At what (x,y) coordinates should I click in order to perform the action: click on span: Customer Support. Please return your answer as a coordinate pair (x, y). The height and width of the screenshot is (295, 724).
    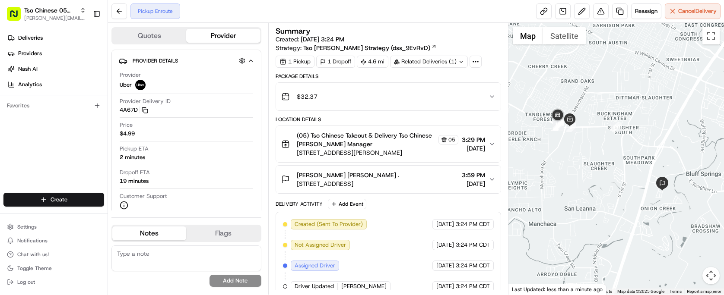
    Looking at the image, I should click on (143, 197).